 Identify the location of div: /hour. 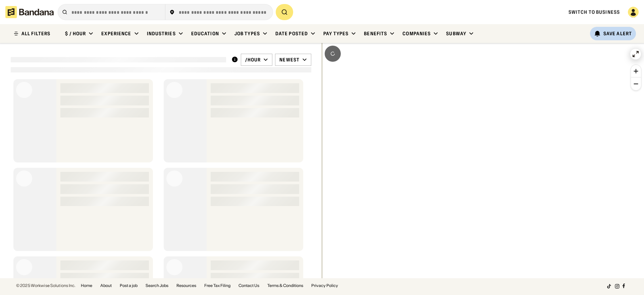
(253, 59).